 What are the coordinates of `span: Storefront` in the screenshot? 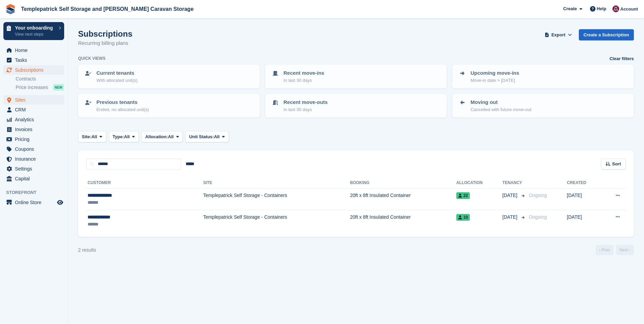 It's located at (36, 193).